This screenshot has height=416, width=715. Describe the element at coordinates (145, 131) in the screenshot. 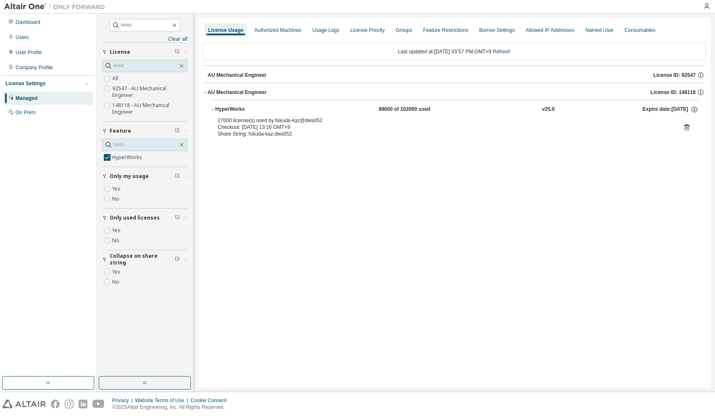

I see `button: Feature` at that location.